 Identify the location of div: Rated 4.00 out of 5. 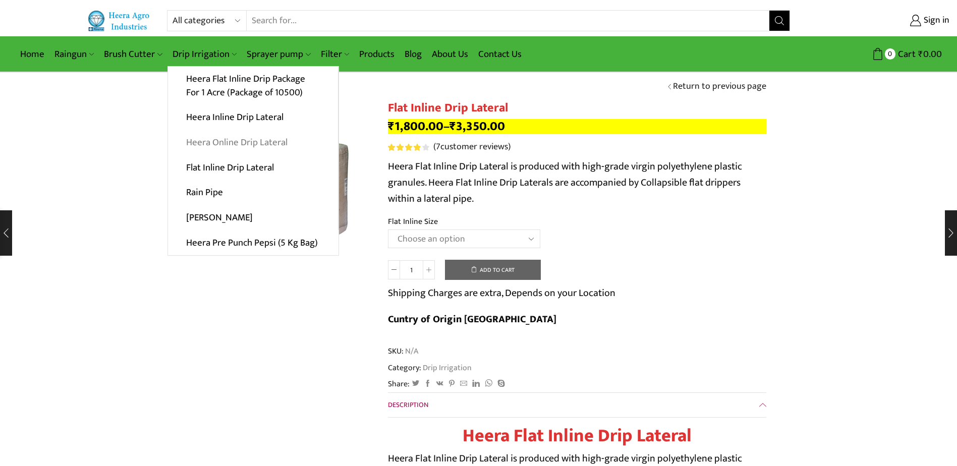
(408, 147).